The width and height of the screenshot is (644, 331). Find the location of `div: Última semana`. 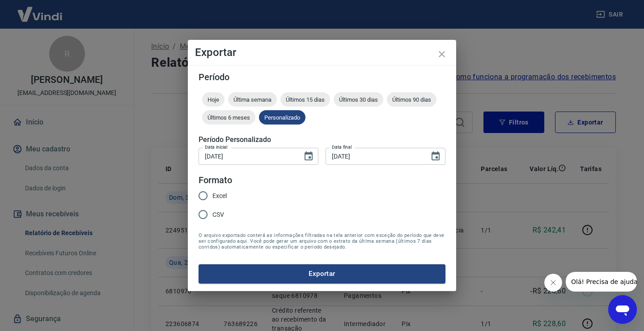

div: Última semana is located at coordinates (252, 99).